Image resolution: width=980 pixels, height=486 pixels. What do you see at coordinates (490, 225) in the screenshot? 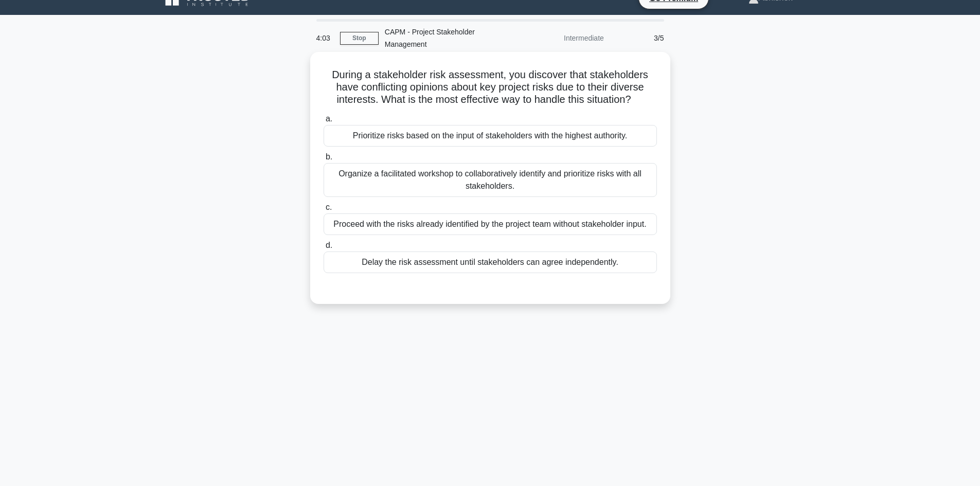
I see `div: Proceed with the risks already identified by the project team without stakeholder input.` at bounding box center [490, 225].